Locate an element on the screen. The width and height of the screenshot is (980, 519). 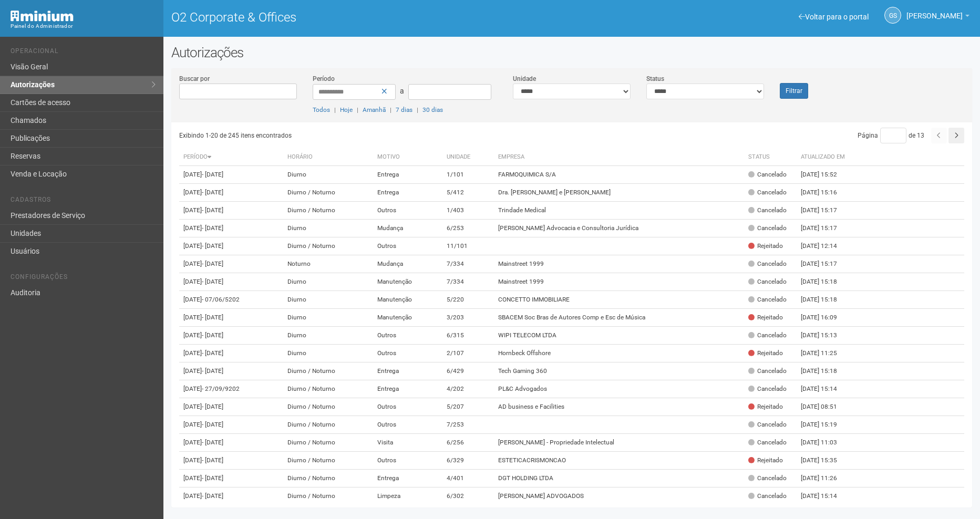
td: WIPI TELECOM LTDA is located at coordinates (619, 336).